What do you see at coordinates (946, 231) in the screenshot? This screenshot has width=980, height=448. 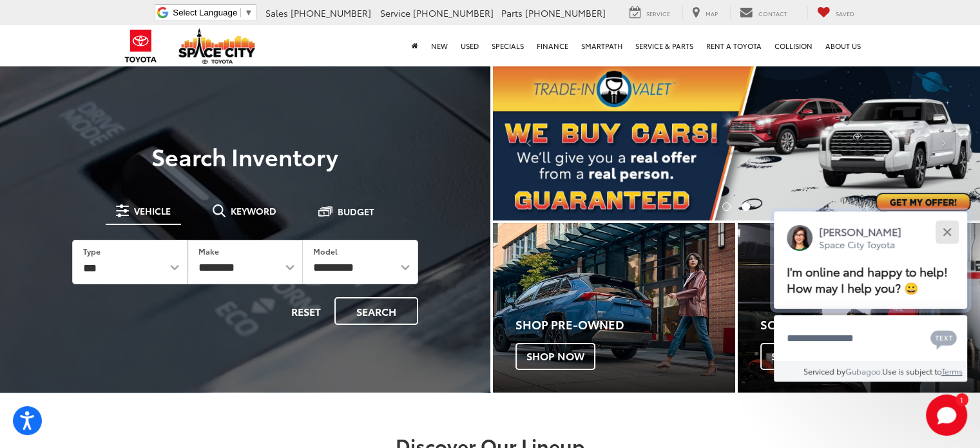 I see `button: Close` at bounding box center [946, 231].